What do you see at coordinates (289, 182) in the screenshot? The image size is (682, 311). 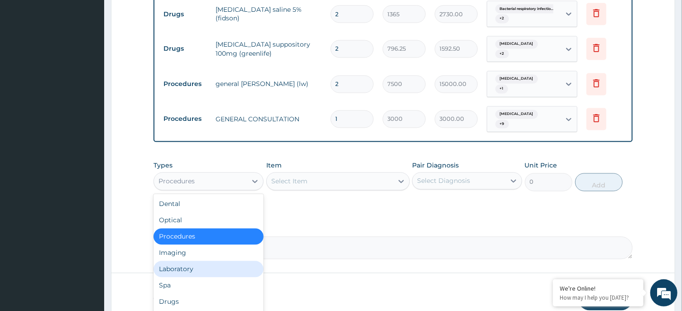 I see `div: Select Item` at bounding box center [289, 182].